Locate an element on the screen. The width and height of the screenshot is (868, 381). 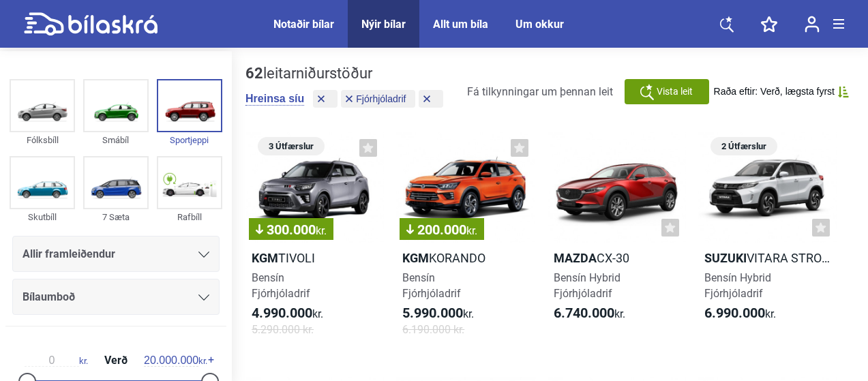
div: 7 Sæta is located at coordinates (116, 217).